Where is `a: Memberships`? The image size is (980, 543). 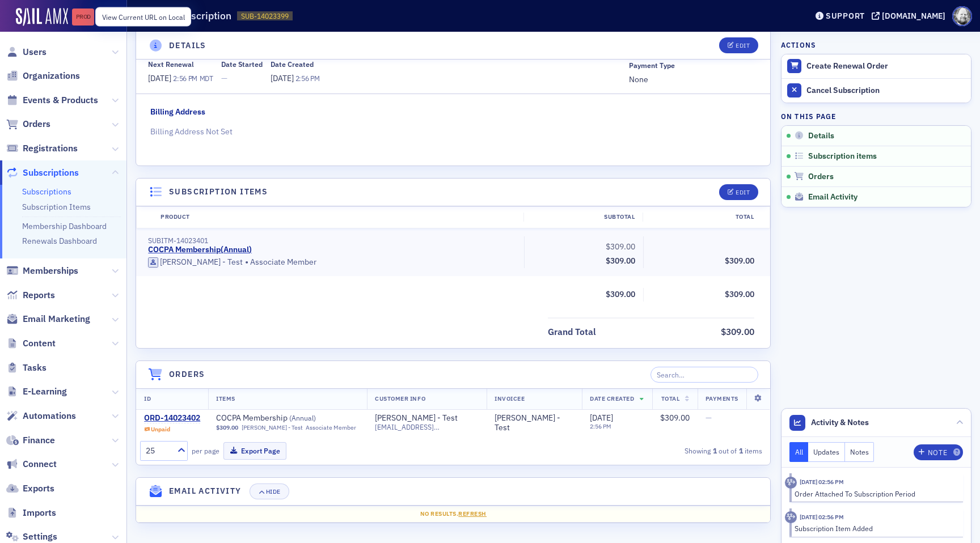 a: Memberships is located at coordinates (42, 271).